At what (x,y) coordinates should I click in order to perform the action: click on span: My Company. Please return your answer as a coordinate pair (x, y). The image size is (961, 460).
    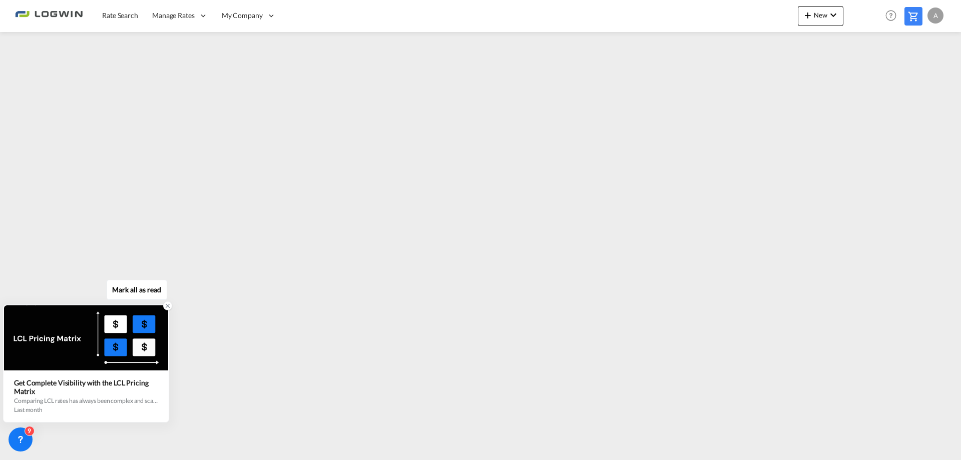
    Looking at the image, I should click on (242, 16).